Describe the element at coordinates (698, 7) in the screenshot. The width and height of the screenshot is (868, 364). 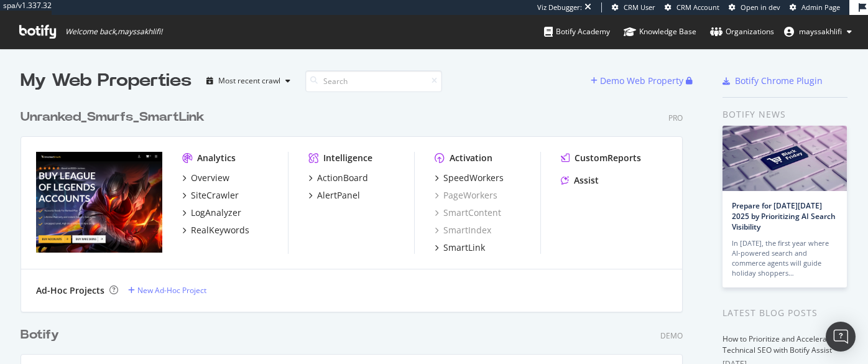
I see `span: CRM Account` at that location.